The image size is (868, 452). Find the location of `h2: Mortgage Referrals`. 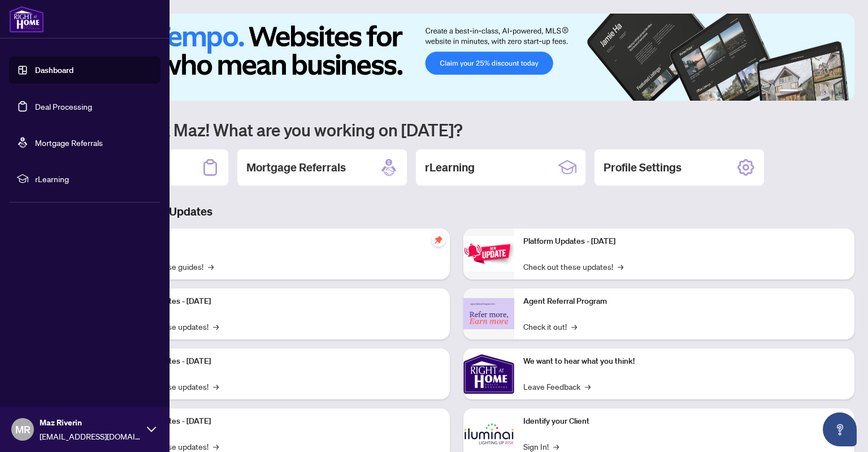

h2: Mortgage Referrals is located at coordinates (296, 167).